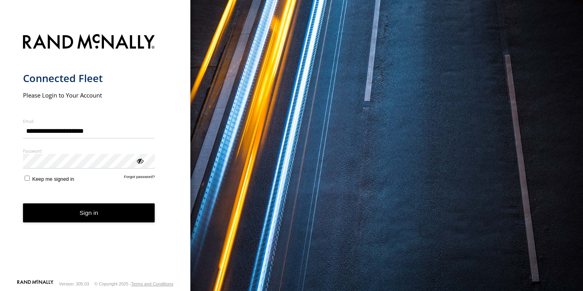 Image resolution: width=583 pixels, height=291 pixels. Describe the element at coordinates (140, 161) in the screenshot. I see `div: ViewPassword` at that location.